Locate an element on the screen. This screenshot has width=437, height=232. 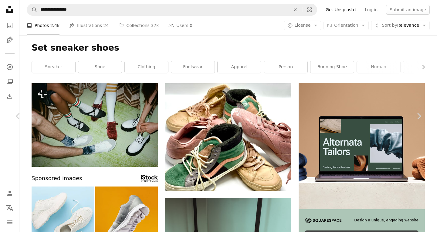
a: running shoe is located at coordinates (332, 67).